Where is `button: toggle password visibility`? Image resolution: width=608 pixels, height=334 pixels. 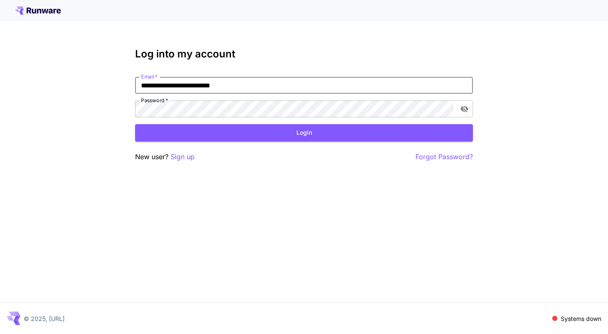 button: toggle password visibility is located at coordinates (464, 109).